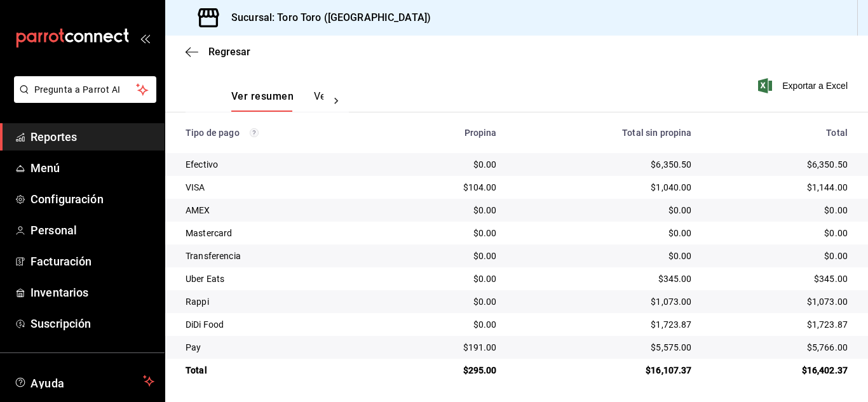  What do you see at coordinates (282, 256) in the screenshot?
I see `div: Transferencia` at bounding box center [282, 256].